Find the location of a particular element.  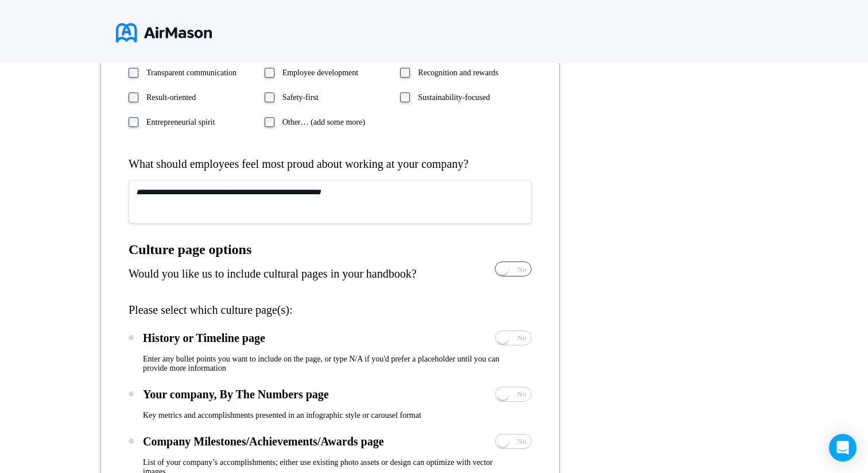

div: Your company, By The Numbers page is located at coordinates (236, 394).